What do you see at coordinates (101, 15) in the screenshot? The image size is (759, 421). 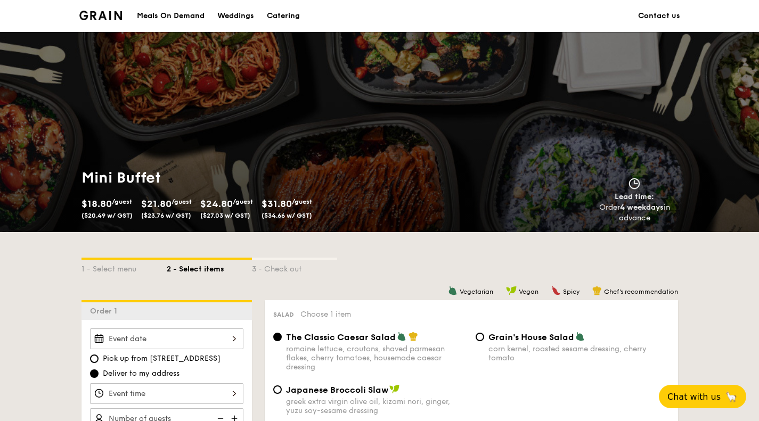 I see `img: Grain` at bounding box center [101, 15].